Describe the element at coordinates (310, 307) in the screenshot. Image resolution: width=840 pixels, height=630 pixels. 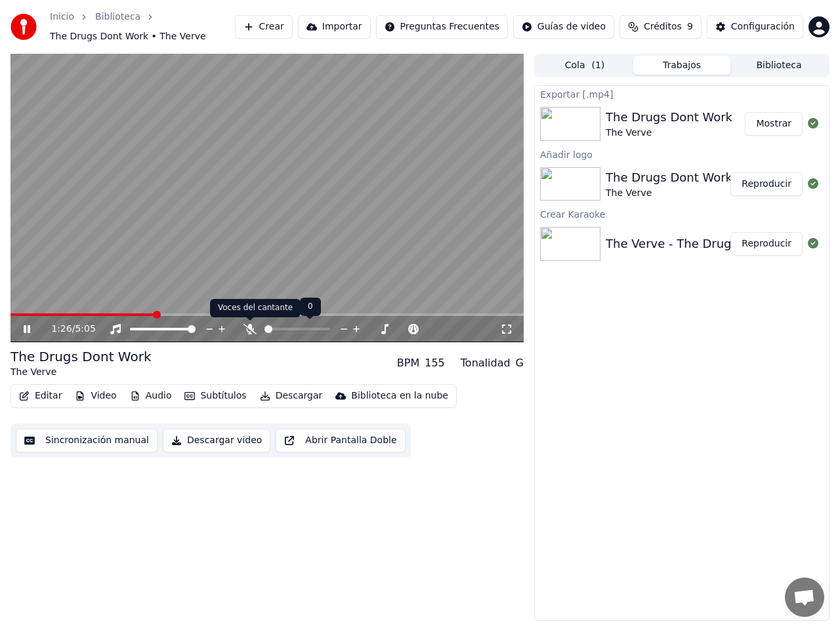
I see `div: 0` at that location.